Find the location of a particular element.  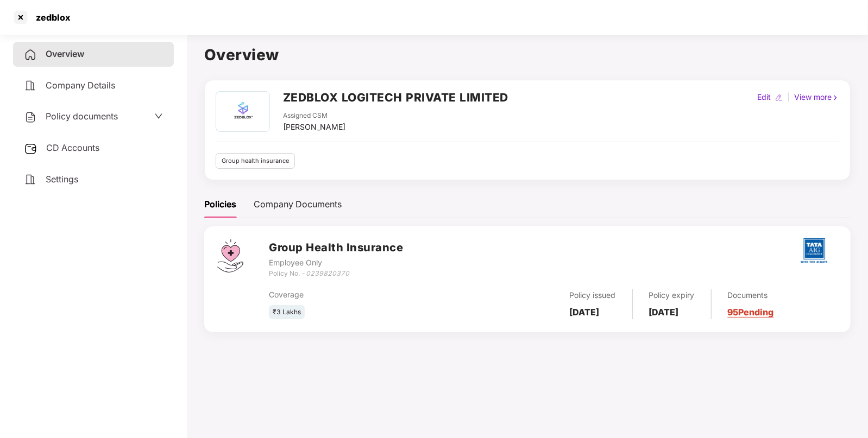

i: 0239820370 is located at coordinates (328, 273).